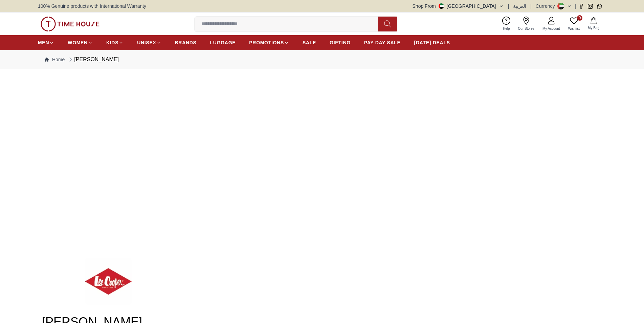 This screenshot has width=644, height=323. I want to click on a: Facebook, so click(581, 6).